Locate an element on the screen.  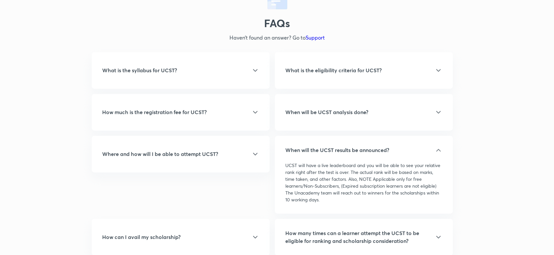
a: Support is located at coordinates (315, 37).